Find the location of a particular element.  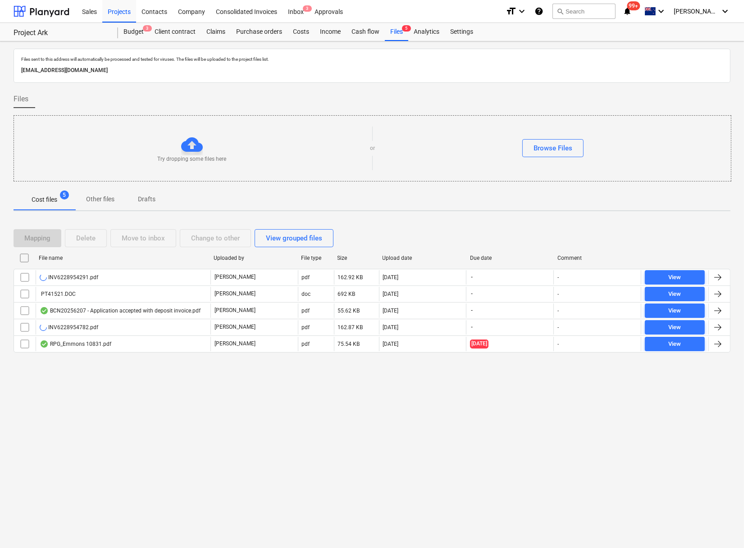

div: Analytics is located at coordinates (426, 32).